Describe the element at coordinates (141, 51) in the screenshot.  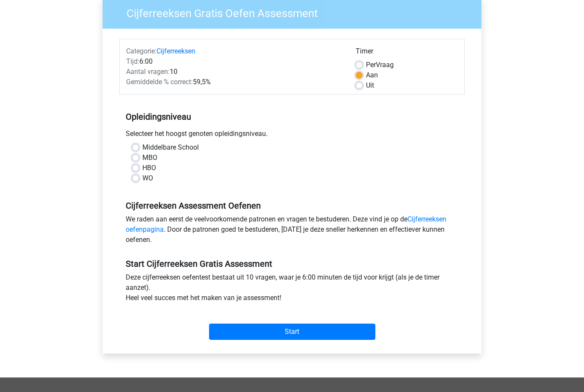
I see `span: Categorie:` at that location.